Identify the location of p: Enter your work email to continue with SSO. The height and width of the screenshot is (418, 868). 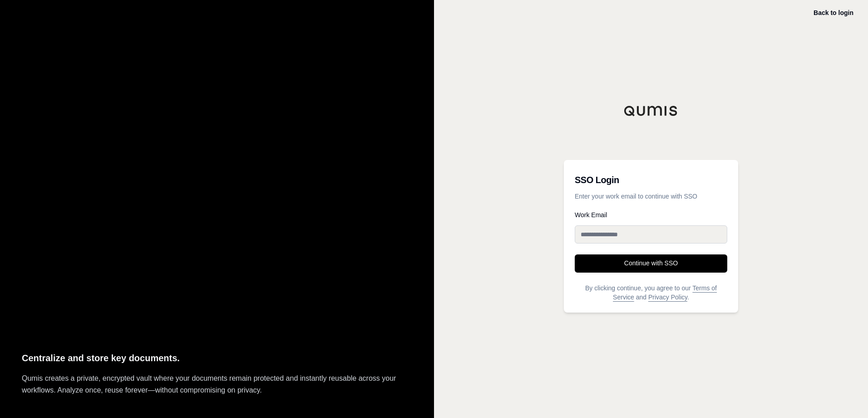
(651, 196).